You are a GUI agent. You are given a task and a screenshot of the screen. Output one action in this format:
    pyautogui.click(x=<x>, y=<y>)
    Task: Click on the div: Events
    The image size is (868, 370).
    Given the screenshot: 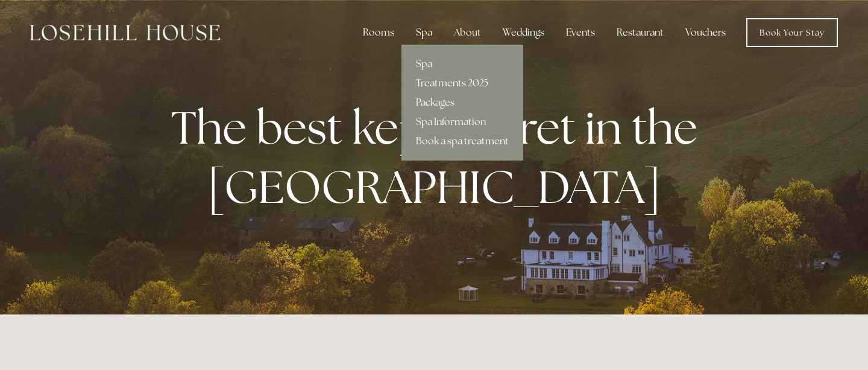 What is the action you would take?
    pyautogui.click(x=580, y=32)
    